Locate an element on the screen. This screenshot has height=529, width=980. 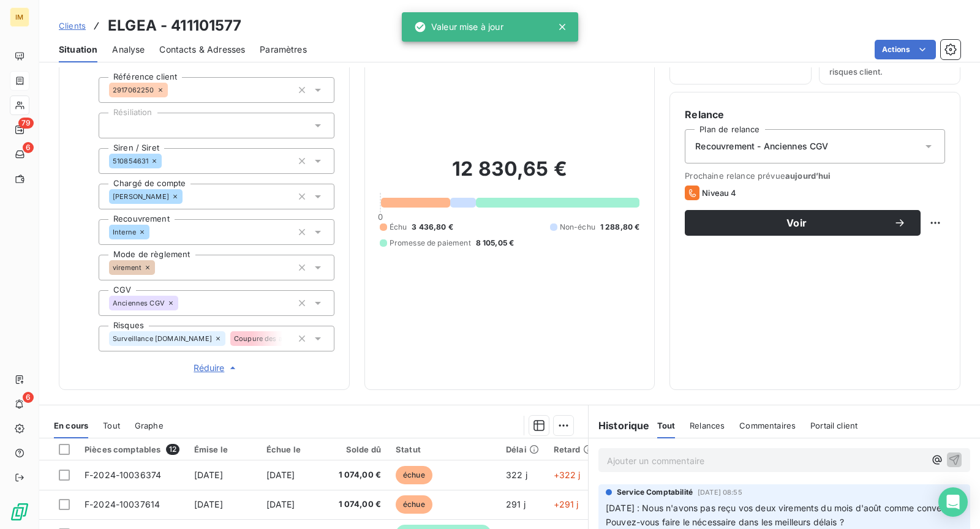
span: Situation is located at coordinates (78, 50).